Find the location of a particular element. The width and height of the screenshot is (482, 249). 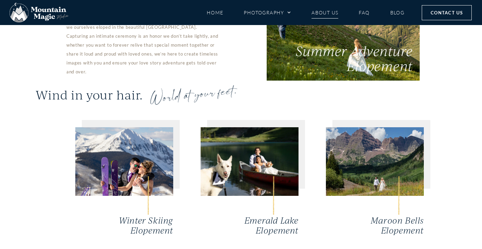

img: skiing elopement on skis ski the day skicb.com Crested Butte photographer Gunnison photographers ... is located at coordinates (124, 161).